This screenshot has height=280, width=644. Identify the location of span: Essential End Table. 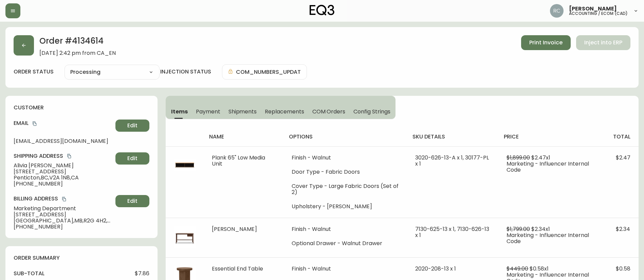
(237, 268).